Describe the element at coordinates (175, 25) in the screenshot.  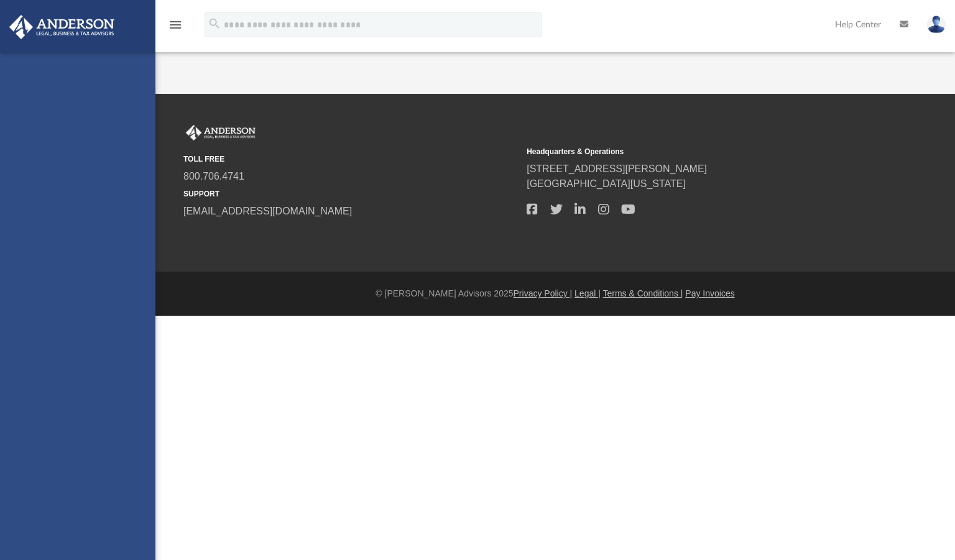
I see `i: menu` at that location.